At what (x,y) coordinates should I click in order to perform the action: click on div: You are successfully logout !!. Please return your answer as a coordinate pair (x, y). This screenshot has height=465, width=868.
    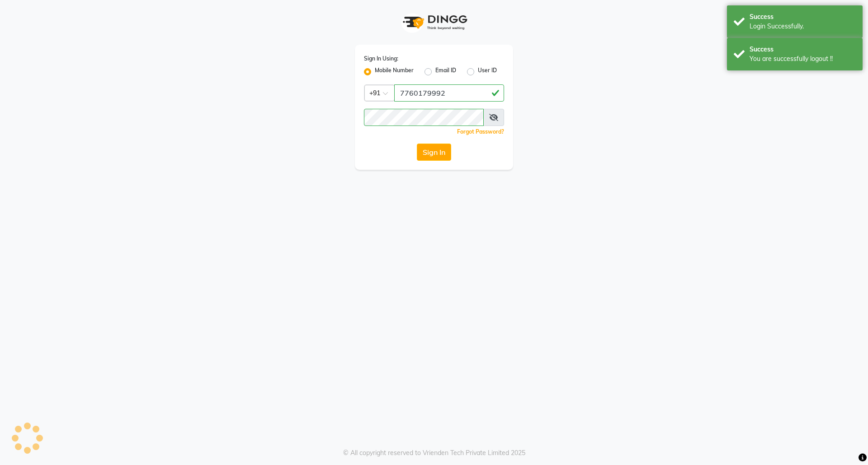
    Looking at the image, I should click on (803, 58).